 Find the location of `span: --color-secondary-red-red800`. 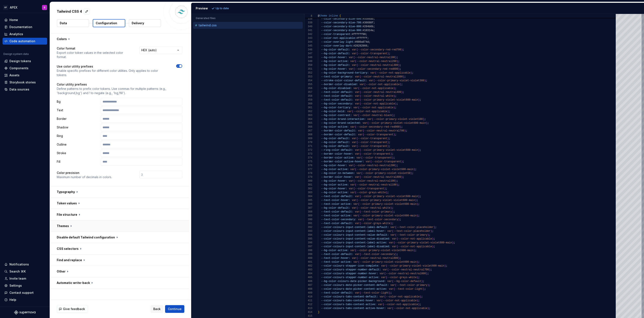

span: --color-secondary-red-red800 is located at coordinates (377, 69).